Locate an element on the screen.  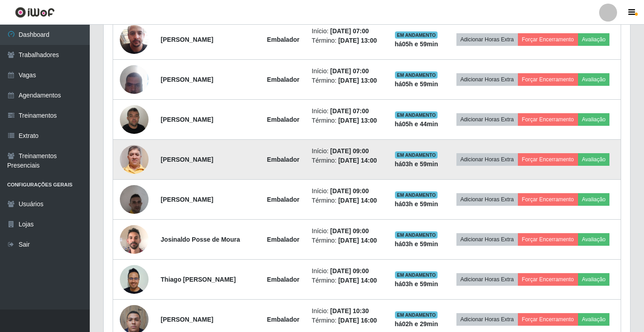
img: 1714957062897.jpeg is located at coordinates (134, 119).